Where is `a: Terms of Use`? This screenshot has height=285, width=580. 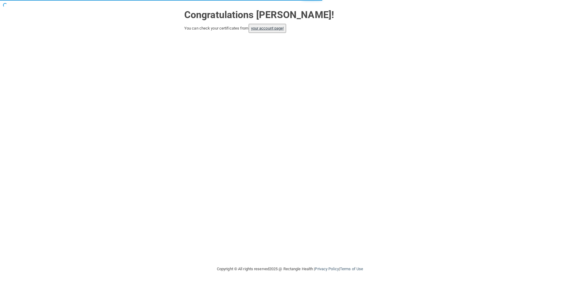
a: Terms of Use is located at coordinates (351, 269).